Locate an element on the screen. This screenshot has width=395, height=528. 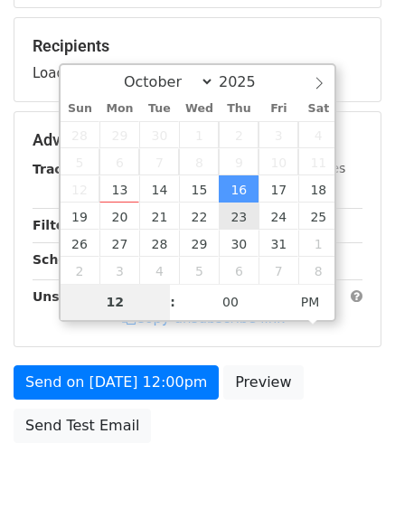
span: October 23, 2025 is located at coordinates (239, 216).